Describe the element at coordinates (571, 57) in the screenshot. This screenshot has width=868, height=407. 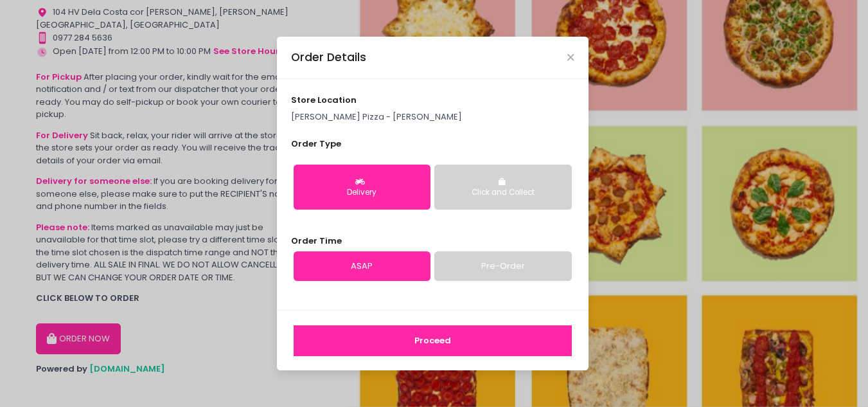
I see `button: Close` at that location.